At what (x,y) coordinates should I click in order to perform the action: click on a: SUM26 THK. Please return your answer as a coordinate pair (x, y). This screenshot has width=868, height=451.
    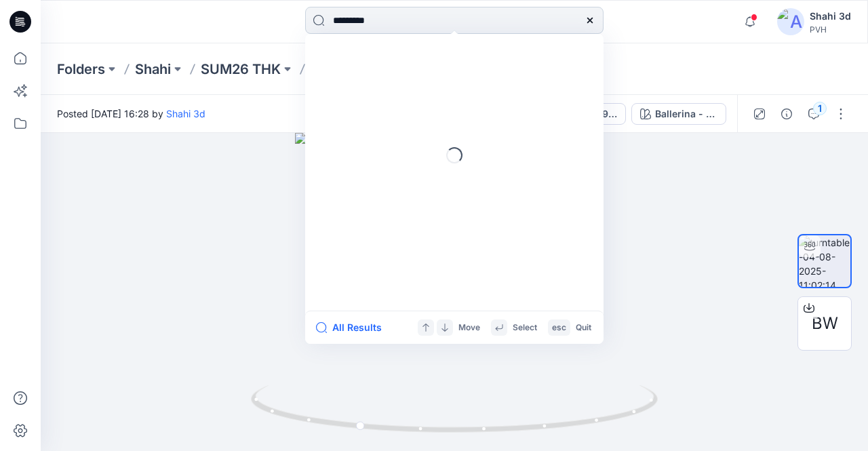
    Looking at the image, I should click on (240, 69).